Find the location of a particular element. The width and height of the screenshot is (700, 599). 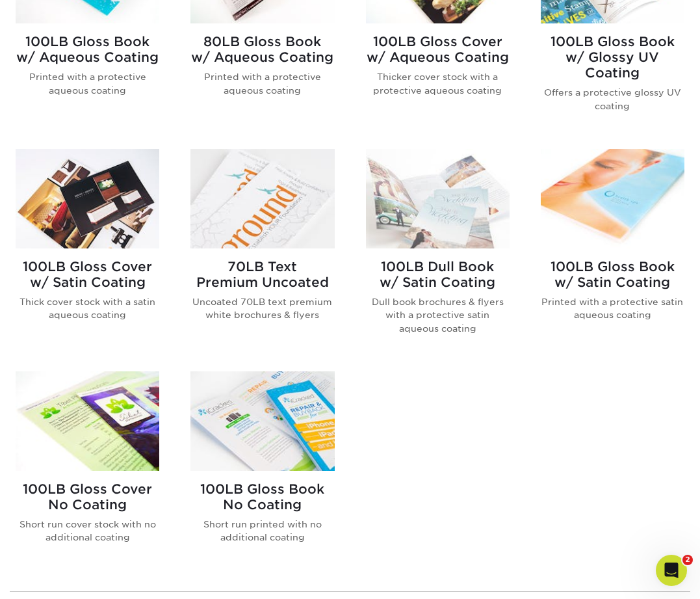

img: 100LB Gloss Book<br/>w/ Satin Coating Brochures & Flyers is located at coordinates (612, 198).